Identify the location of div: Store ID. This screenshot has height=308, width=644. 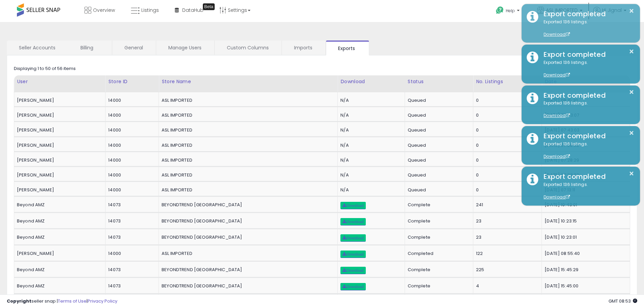
(132, 82).